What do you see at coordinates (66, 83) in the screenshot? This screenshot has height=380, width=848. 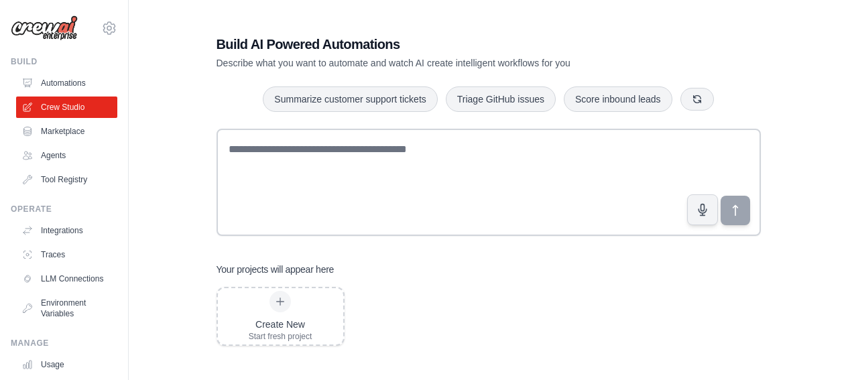 I see `a: Automations` at bounding box center [66, 83].